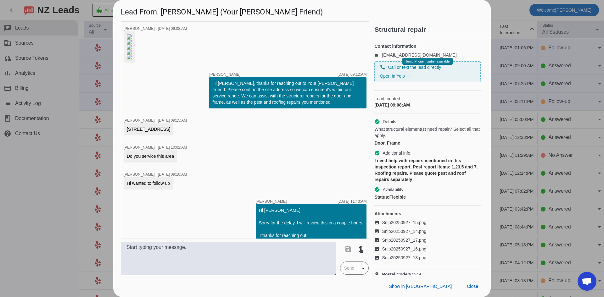 Image resolution: width=604 pixels, height=297 pixels. Describe the element at coordinates (129, 42) in the screenshot. I see `img: Xz_Fz4XxSZJUkvkFcr8ZTg` at that location.